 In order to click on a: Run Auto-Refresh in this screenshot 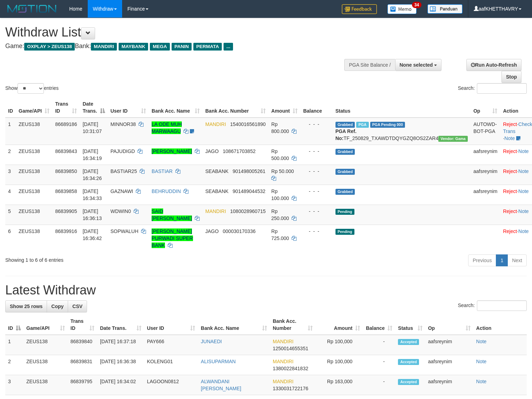, I will do `click(493, 65)`.